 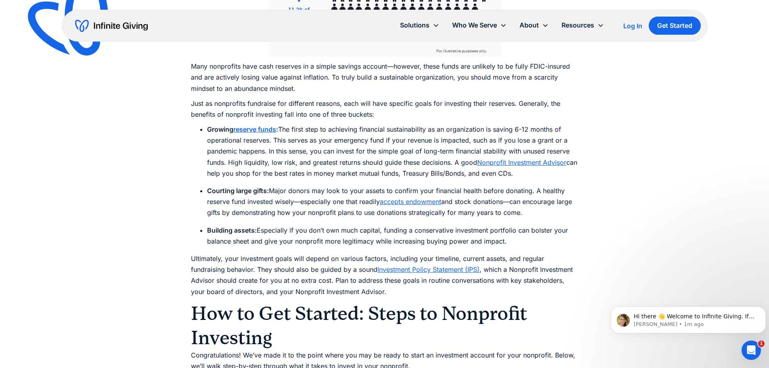 What do you see at coordinates (232, 230) in the screenshot?
I see `strong: ‍Building assets:` at bounding box center [232, 230].